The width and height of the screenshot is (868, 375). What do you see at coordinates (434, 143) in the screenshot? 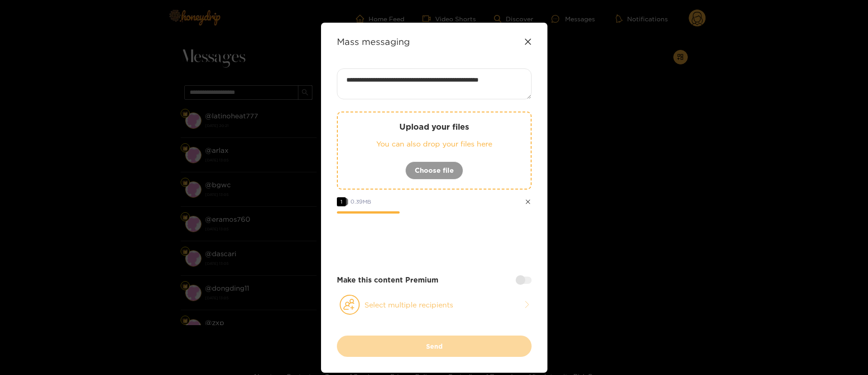
I see `p: You can also drop your files here` at bounding box center [434, 143].